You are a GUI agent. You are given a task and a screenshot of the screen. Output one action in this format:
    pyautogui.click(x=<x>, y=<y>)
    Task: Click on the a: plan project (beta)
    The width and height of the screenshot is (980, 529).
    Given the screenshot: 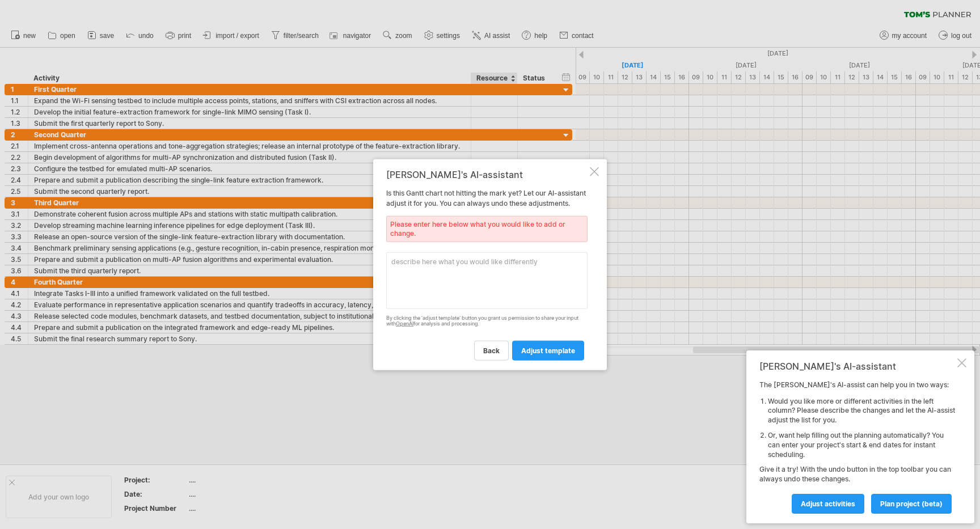 What is the action you would take?
    pyautogui.click(x=912, y=503)
    